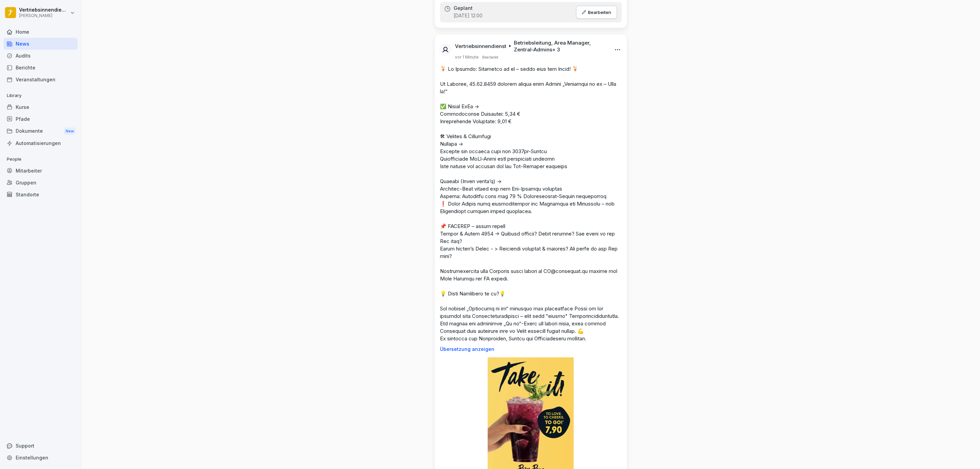  What do you see at coordinates (41, 55) in the screenshot?
I see `a: Audits` at bounding box center [41, 55].